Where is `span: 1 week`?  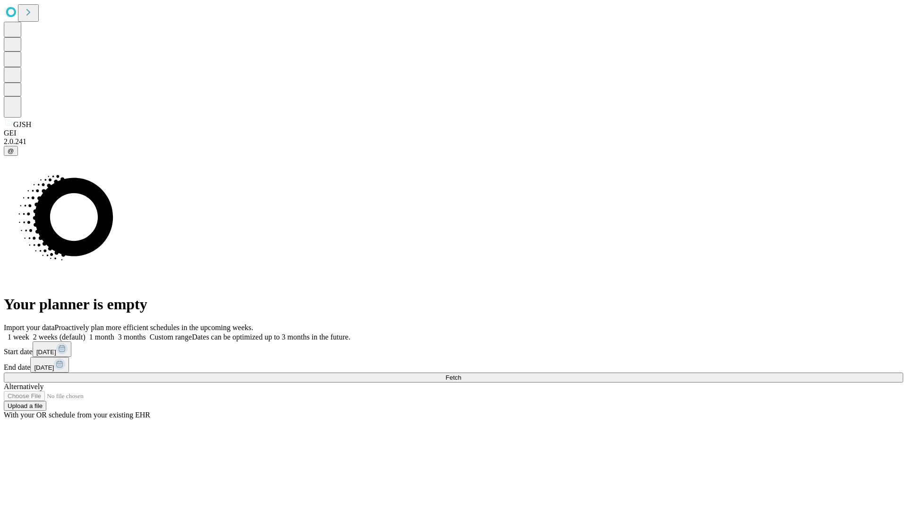
span: 1 week is located at coordinates (18, 337).